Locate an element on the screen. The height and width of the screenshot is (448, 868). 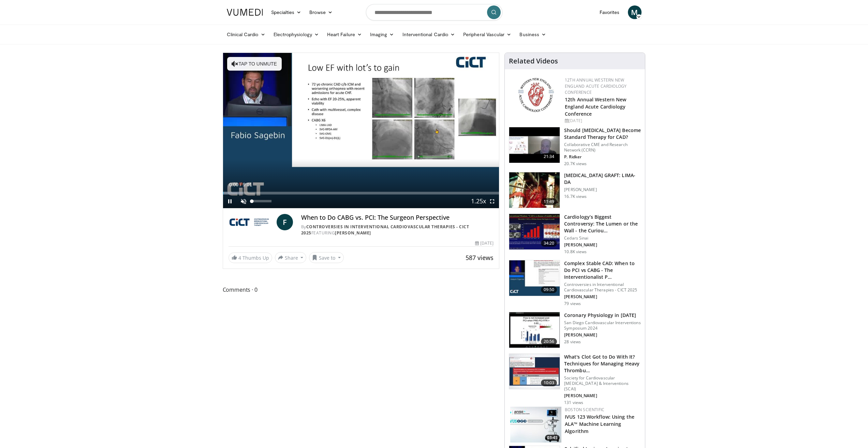
p: 79 views is located at coordinates (572, 303).